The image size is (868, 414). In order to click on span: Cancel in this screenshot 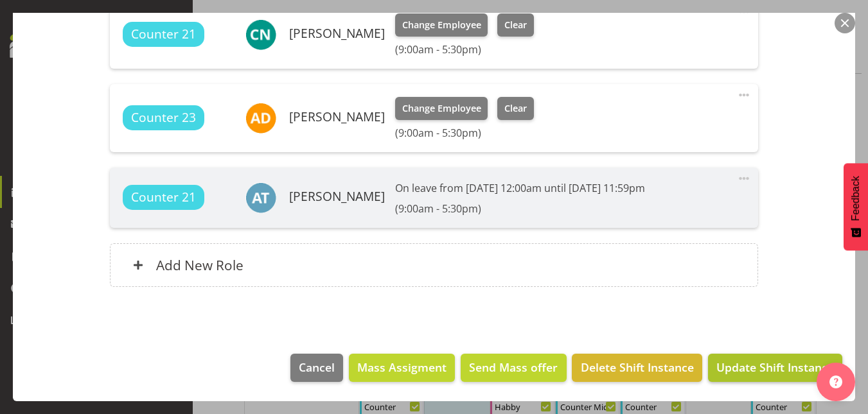, I will do `click(316, 367)`.